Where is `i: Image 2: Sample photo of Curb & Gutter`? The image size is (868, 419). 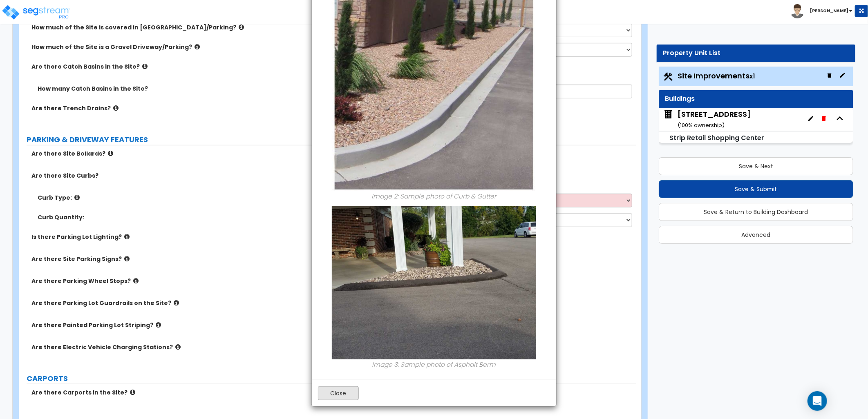 i: Image 2: Sample photo of Curb & Gutter is located at coordinates (434, 196).